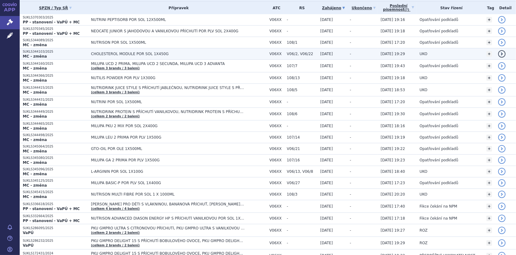 The height and width of the screenshot is (255, 516). I want to click on span: CHOLESTEROL MODULE POR SOL 1X450G, so click(168, 54).